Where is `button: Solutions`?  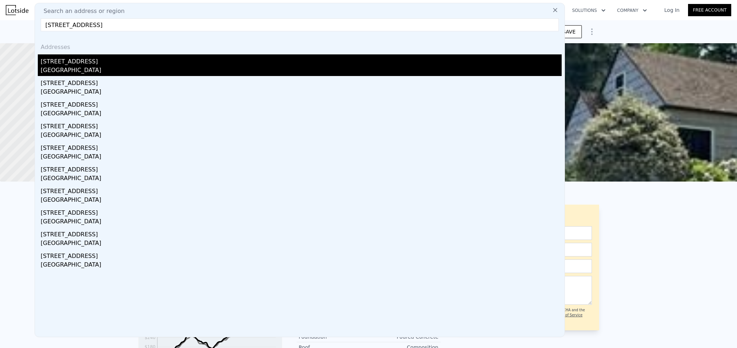
button: Solutions is located at coordinates (589, 10).